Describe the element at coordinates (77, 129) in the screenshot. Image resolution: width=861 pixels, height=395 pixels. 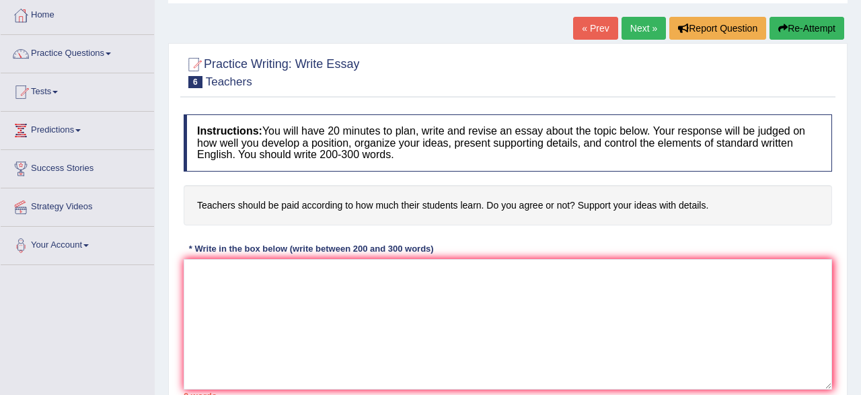
I see `a: Predictions` at that location.